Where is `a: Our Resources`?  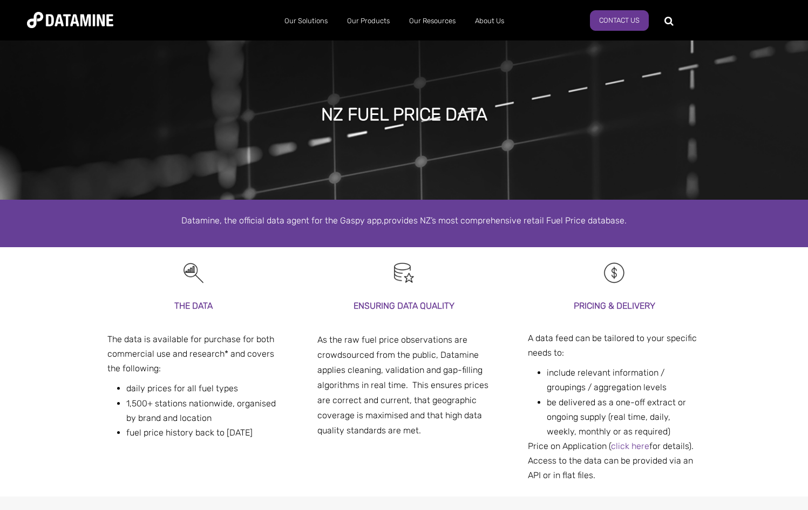
a: Our Resources is located at coordinates (433, 21).